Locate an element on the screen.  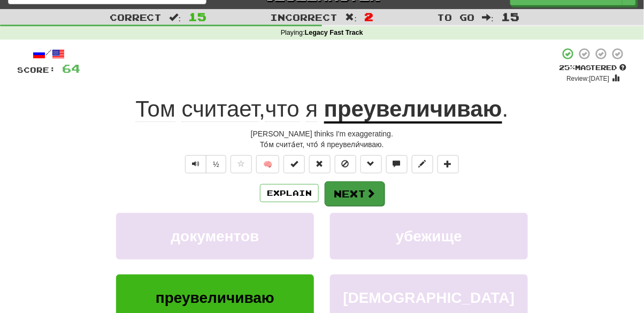
button: Favorite sentence (alt+f) is located at coordinates (241, 164).